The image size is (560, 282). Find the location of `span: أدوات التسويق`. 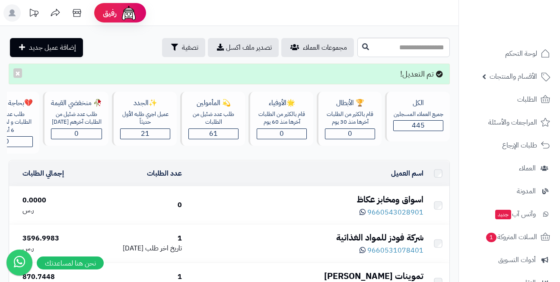

span: أدوات التسويق is located at coordinates (517, 260).